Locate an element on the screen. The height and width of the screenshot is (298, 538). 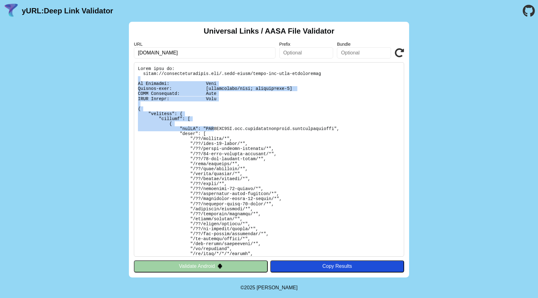
a: yURL:Deep Link Validator is located at coordinates (67, 11).